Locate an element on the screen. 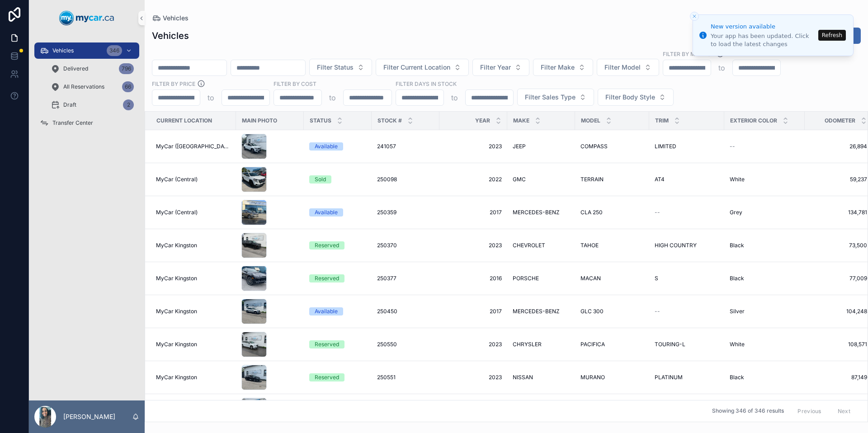  a: 2016 is located at coordinates (474, 279).